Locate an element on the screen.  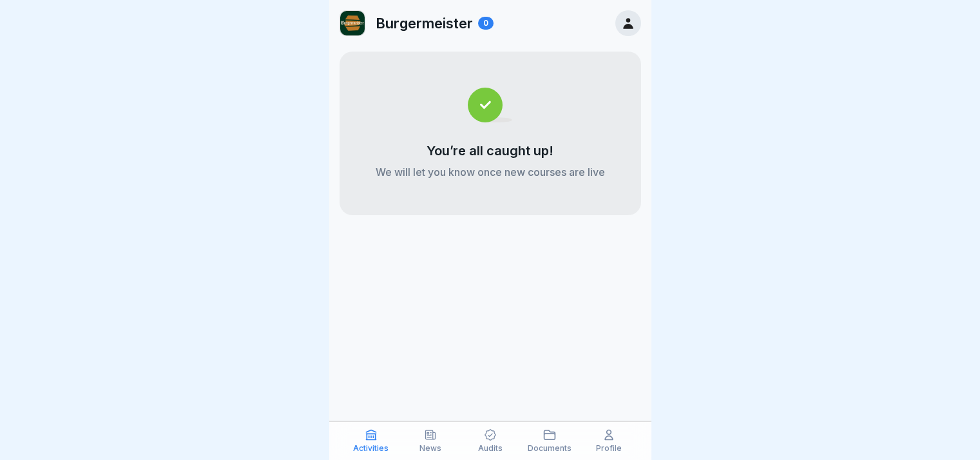
p: Burgermeister is located at coordinates (424, 23).